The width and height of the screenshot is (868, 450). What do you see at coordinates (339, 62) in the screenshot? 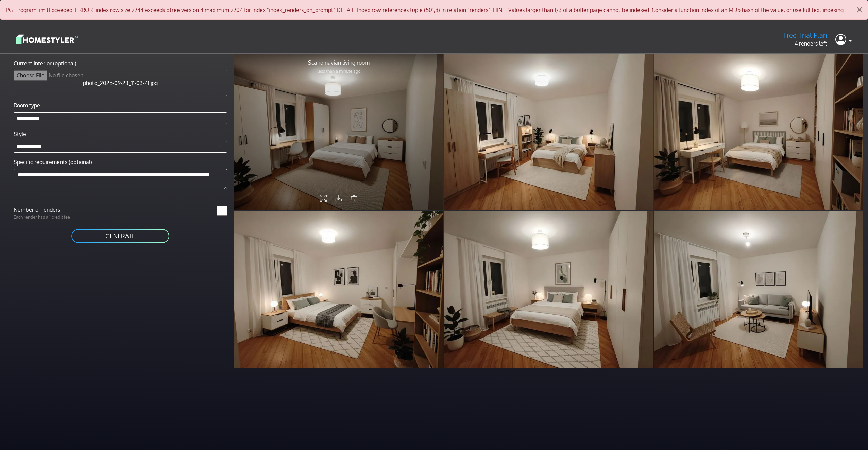
I see `p: Scandinavian living room` at bounding box center [339, 62].